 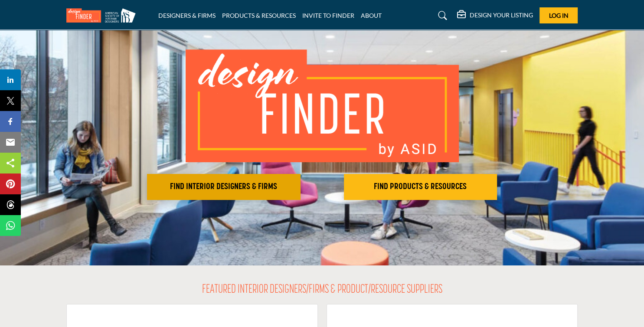 What do you see at coordinates (322, 290) in the screenshot?
I see `h2: FEATURED INTERIOR DESIGNERS/FIRMS & PRODUCT/RESOURCE SUPPLIERS` at bounding box center [322, 290].